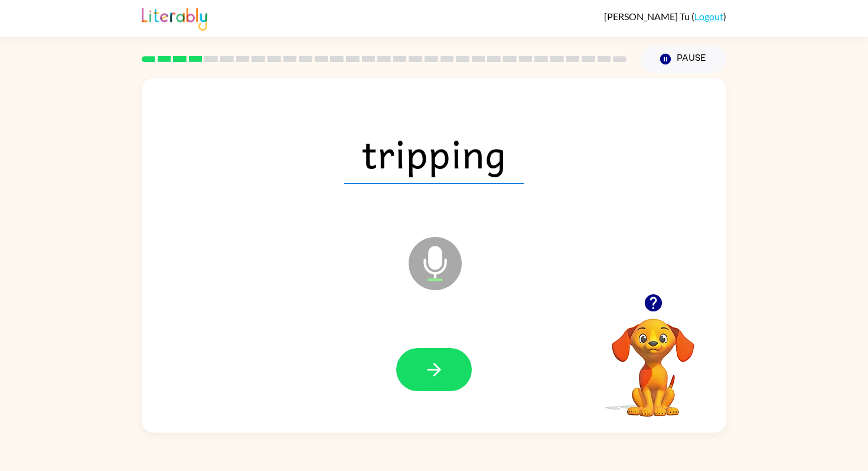  Describe the element at coordinates (708, 16) in the screenshot. I see `a: Logout` at that location.